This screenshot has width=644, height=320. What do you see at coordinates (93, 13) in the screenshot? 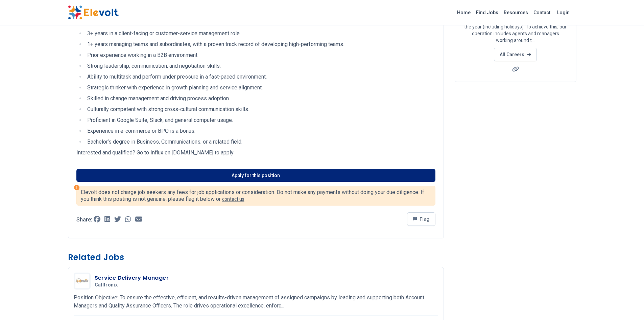
I see `img: Elevolt` at bounding box center [93, 13].